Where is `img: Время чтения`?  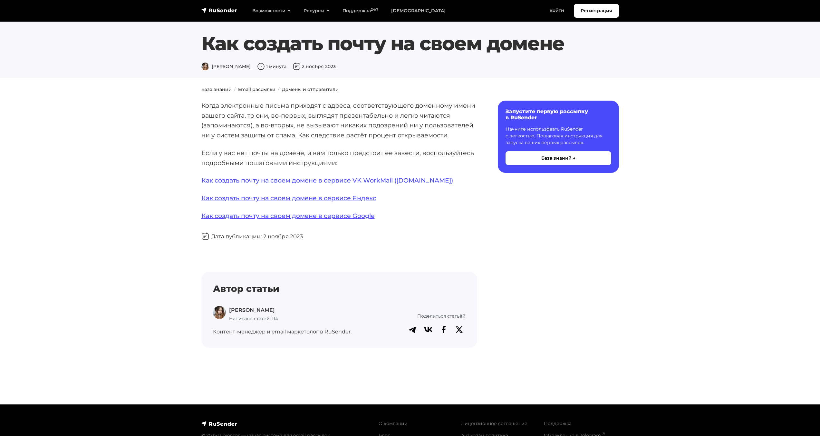 img: Время чтения is located at coordinates (261, 66).